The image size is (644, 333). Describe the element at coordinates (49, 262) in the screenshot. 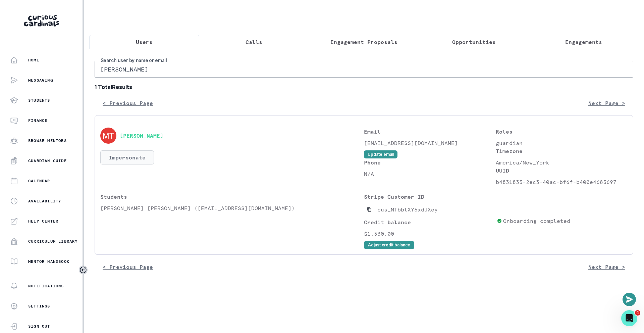

I see `p: Mentor Handbook` at that location.